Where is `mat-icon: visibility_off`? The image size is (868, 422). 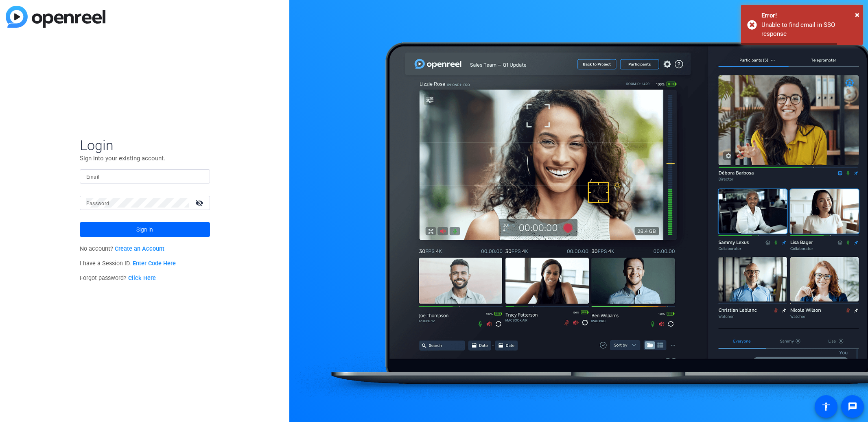
mat-icon: visibility_off is located at coordinates (200, 202).